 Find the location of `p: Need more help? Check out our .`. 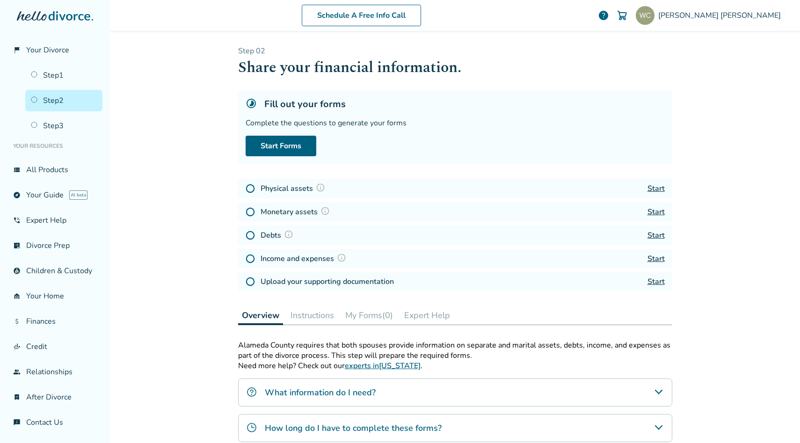

p: Need more help? Check out our . is located at coordinates (455, 366).